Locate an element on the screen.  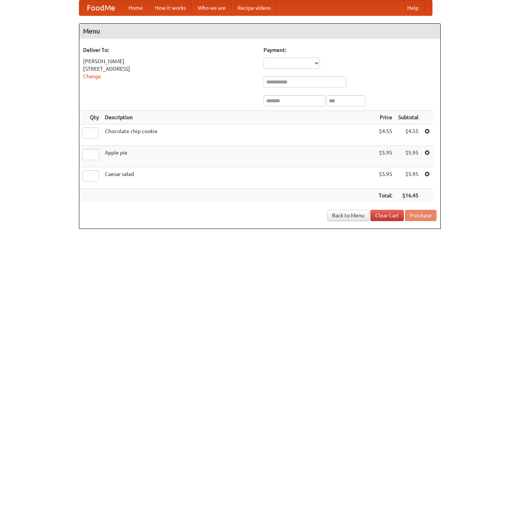
h4: Menu is located at coordinates (260, 31).